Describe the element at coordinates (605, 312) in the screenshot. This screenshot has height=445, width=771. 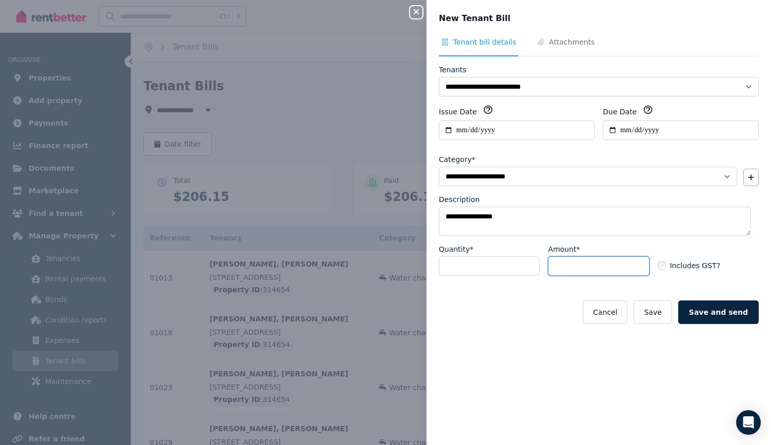
I see `button: Cancel` at that location.